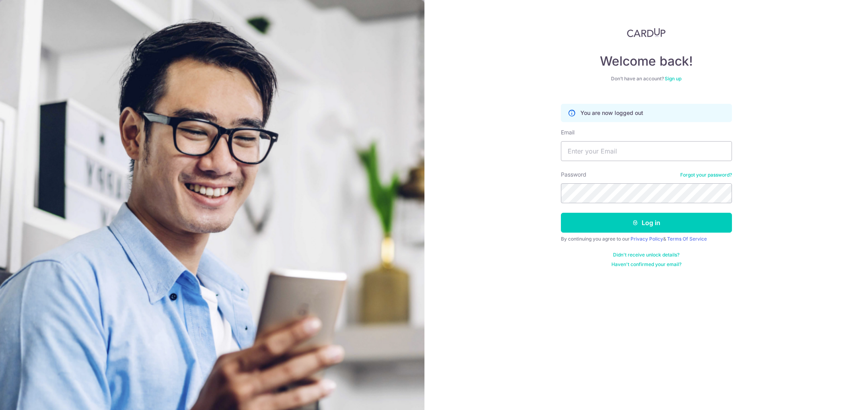  Describe the element at coordinates (647, 79) in the screenshot. I see `div: Don’t have an account?` at that location.